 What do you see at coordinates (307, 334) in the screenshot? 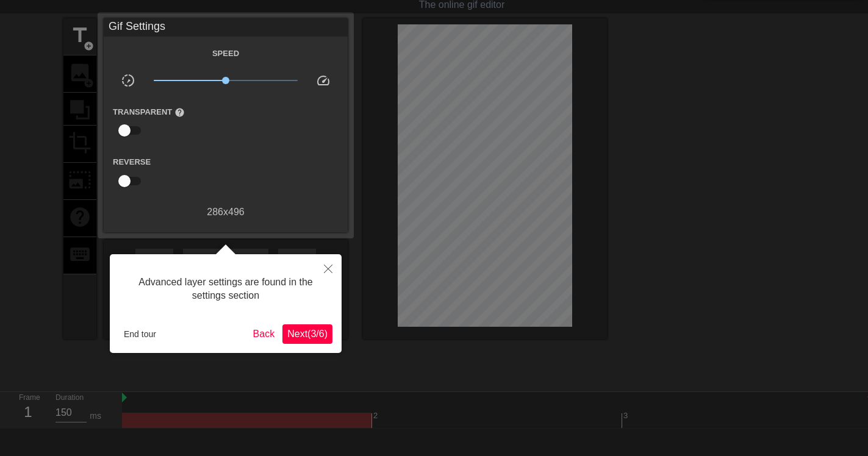
I see `span: Next ( 3 / 6 )` at bounding box center [307, 334].